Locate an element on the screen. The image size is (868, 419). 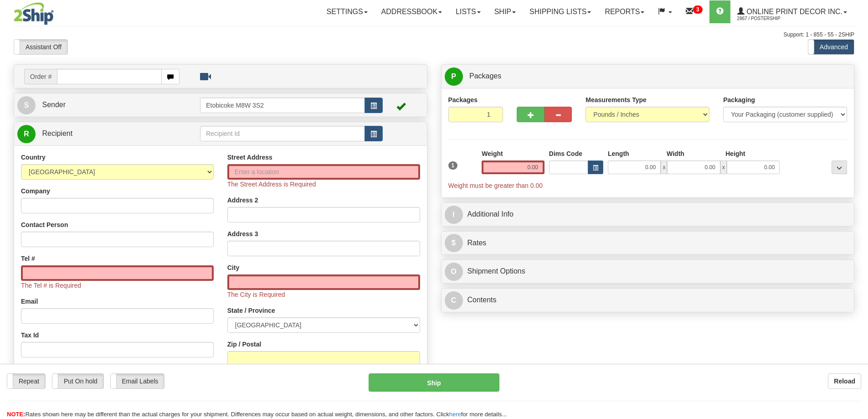
span: Recipient is located at coordinates (57, 133).